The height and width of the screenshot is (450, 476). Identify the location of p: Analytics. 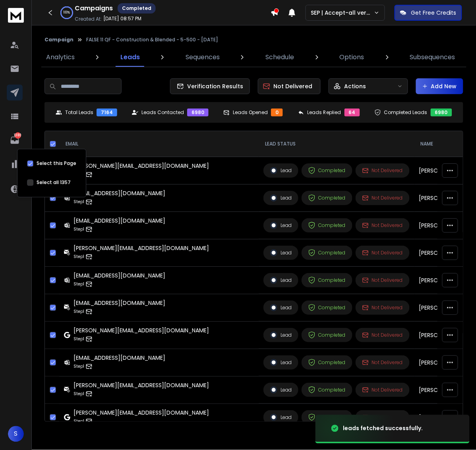
(61, 57).